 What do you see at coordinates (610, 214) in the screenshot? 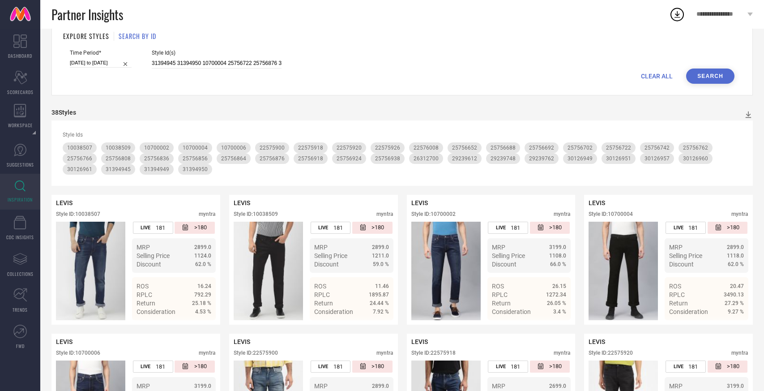
I see `div: Style ID: 10700004` at bounding box center [610, 214].